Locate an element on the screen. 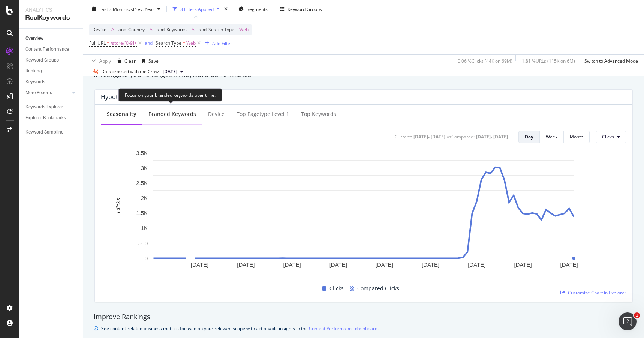 The width and height of the screenshot is (644, 338). text: 2K is located at coordinates (144, 198).